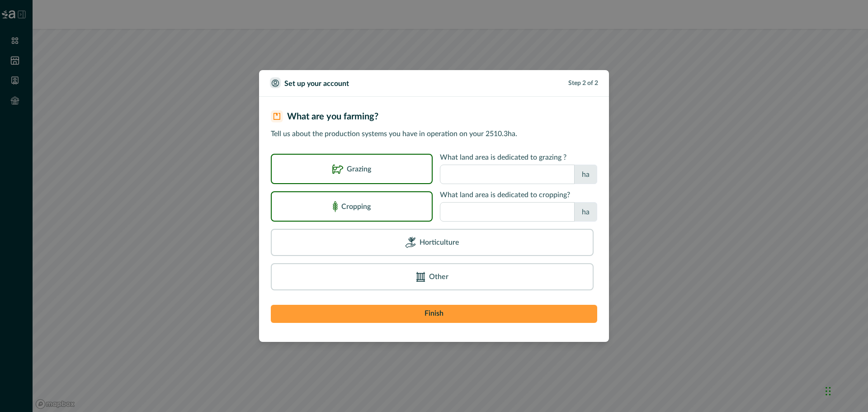 Image resolution: width=868 pixels, height=412 pixels. I want to click on div: Drag, so click(828, 391).